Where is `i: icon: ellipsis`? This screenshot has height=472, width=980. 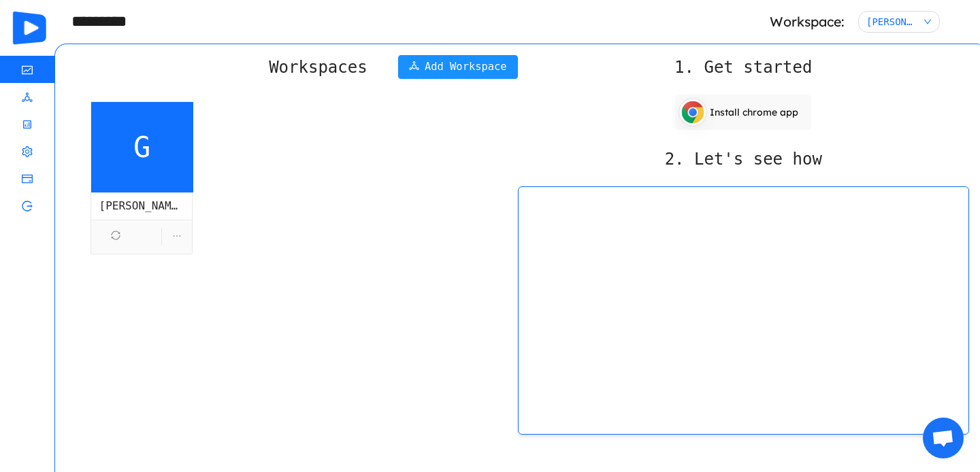
i: icon: ellipsis is located at coordinates (177, 236).